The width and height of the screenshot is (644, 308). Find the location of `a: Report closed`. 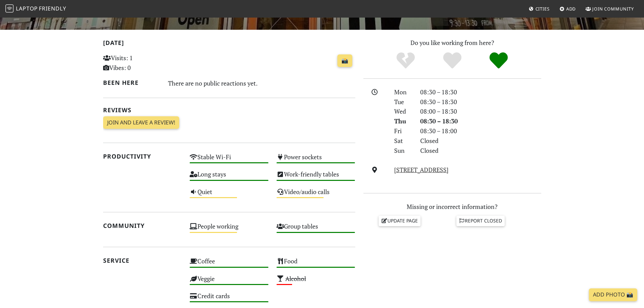

a: Report closed is located at coordinates (481, 221).